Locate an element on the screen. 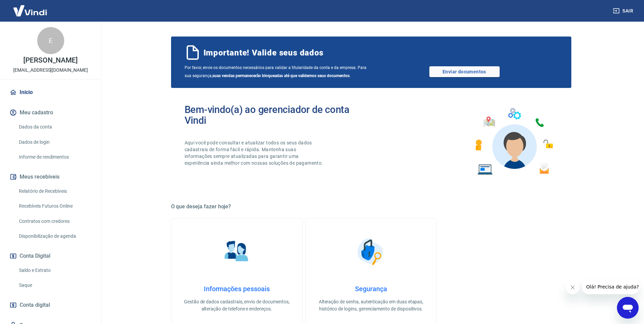 The image size is (644, 324). h2: Bem-vindo(a) ao gerenciador de conta Vindi is located at coordinates (278, 115).